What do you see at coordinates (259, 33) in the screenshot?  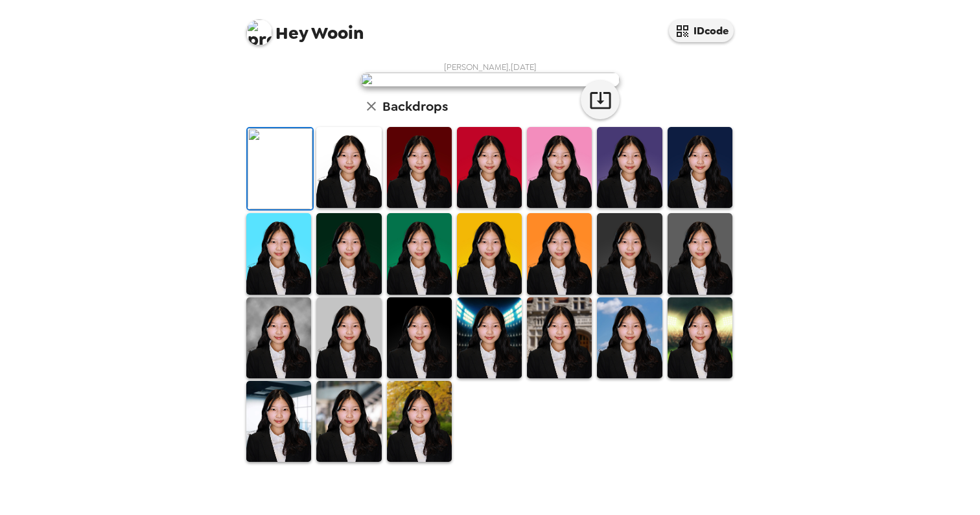 I see `img: profile pic` at bounding box center [259, 33].